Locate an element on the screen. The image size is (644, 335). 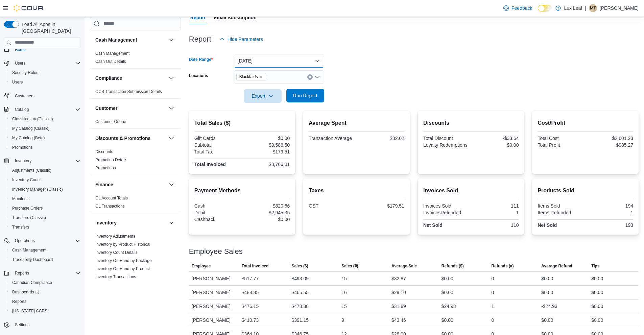
button: Reports is located at coordinates (45, 301).